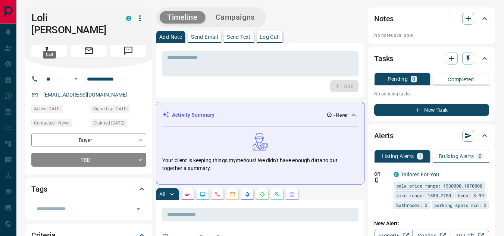 This screenshot has width=504, height=236. I want to click on svg: Agent Actions, so click(292, 194).